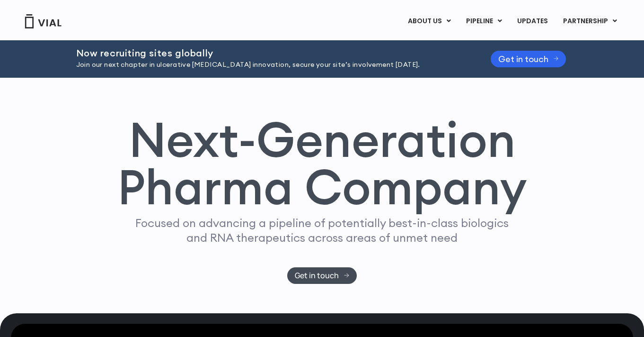 This screenshot has width=644, height=337. I want to click on h2: Now recruiting sites globally, so click(272, 53).